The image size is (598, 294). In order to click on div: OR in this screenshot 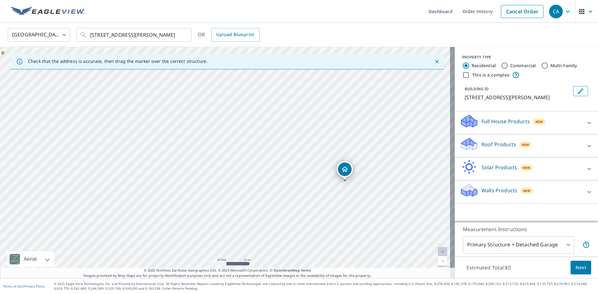, I will do `click(229, 35)`.